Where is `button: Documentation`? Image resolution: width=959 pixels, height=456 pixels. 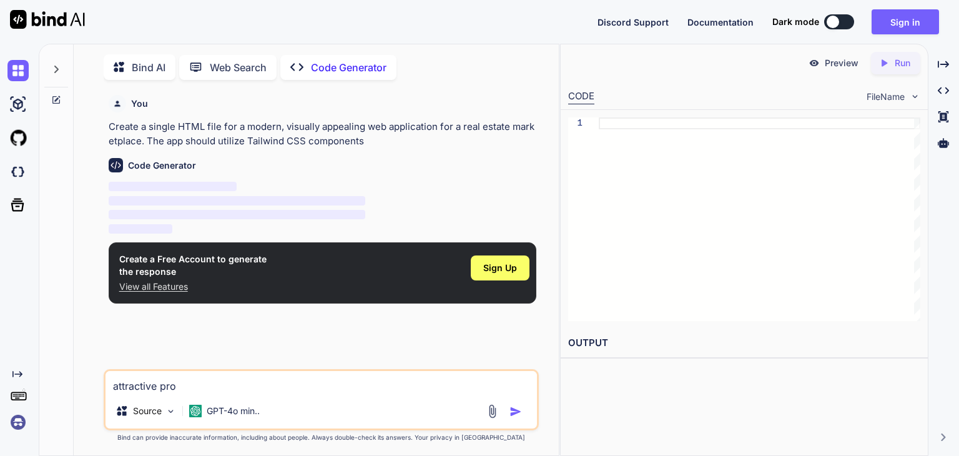
button: Documentation is located at coordinates (720, 22).